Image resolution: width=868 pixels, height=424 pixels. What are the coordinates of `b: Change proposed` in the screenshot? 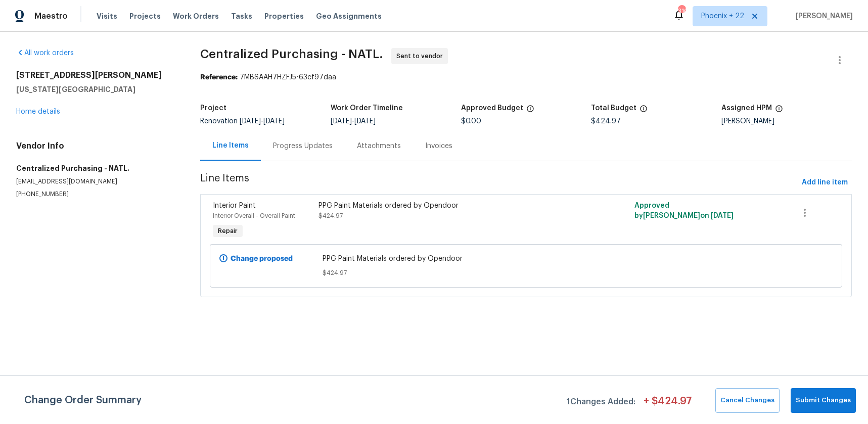 It's located at (261, 259).